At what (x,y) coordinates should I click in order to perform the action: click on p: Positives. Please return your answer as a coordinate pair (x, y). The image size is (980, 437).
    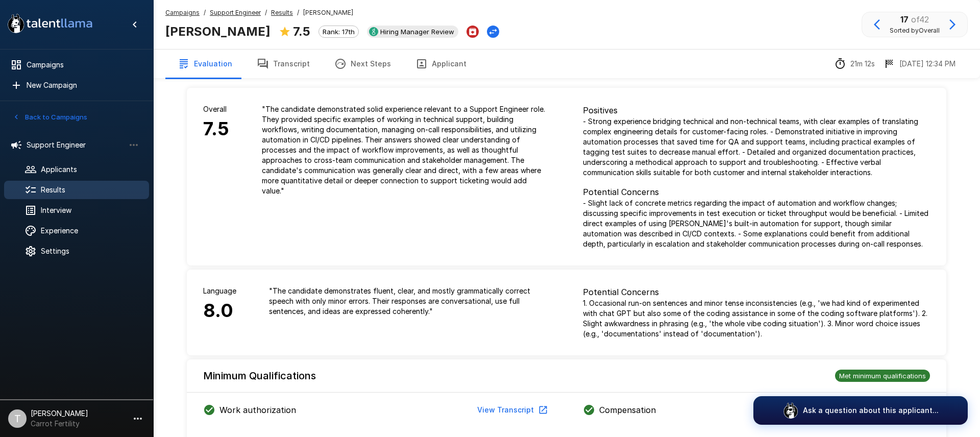
    Looking at the image, I should click on (756, 110).